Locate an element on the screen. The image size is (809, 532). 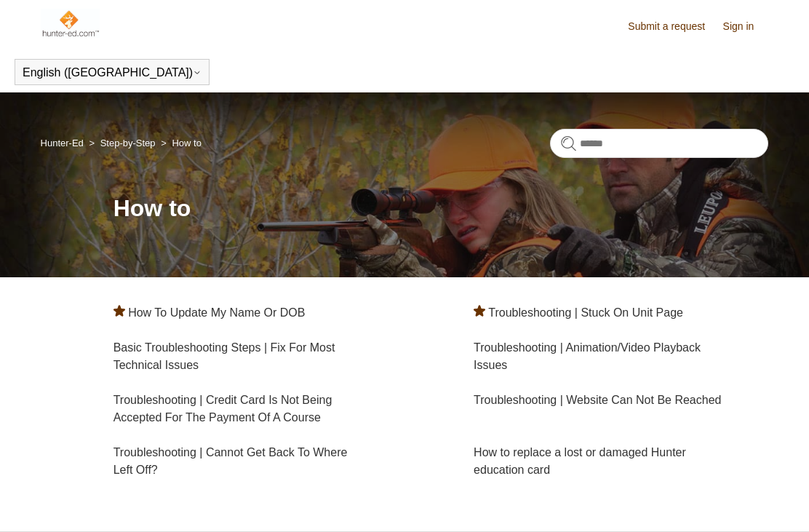
a: How To Update My Name Or DOB is located at coordinates (216, 312).